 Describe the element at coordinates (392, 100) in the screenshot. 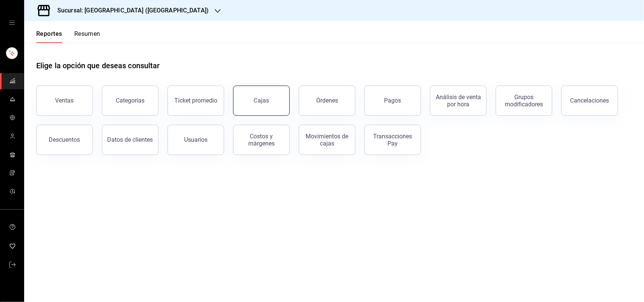

I see `div: Pagos` at that location.